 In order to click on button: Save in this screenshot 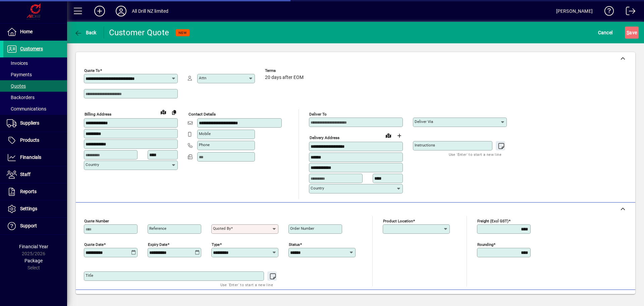, I will do `click(632, 32)`.